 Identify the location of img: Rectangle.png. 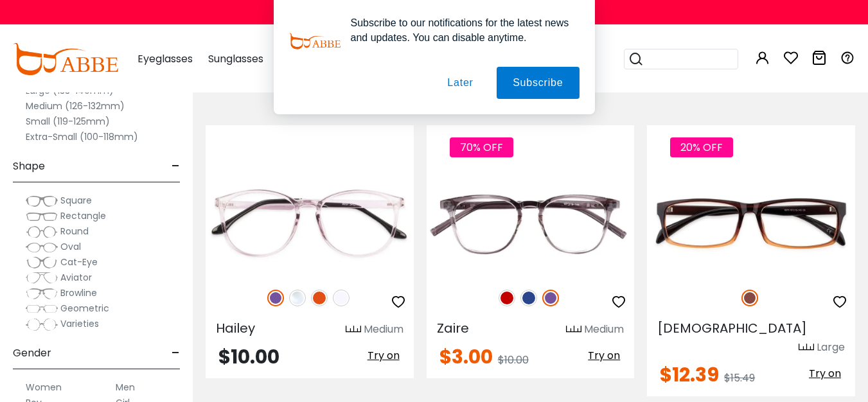
(41, 216).